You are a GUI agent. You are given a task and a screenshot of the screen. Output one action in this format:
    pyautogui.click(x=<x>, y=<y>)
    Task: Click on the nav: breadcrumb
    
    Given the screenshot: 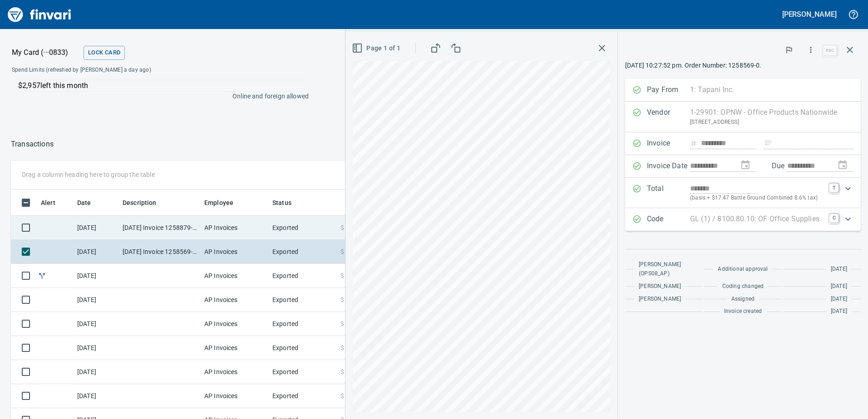 What is the action you would take?
    pyautogui.click(x=32, y=144)
    